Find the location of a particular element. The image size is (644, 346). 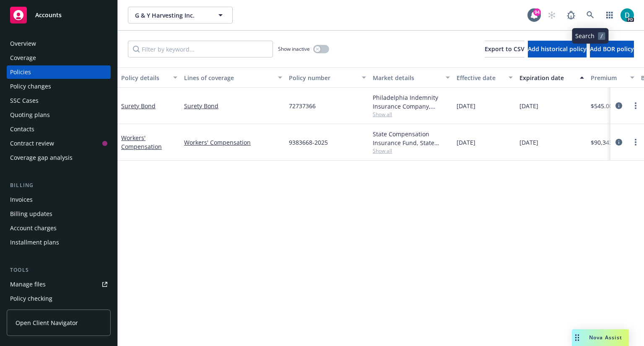

a: Account charges is located at coordinates (59, 228).